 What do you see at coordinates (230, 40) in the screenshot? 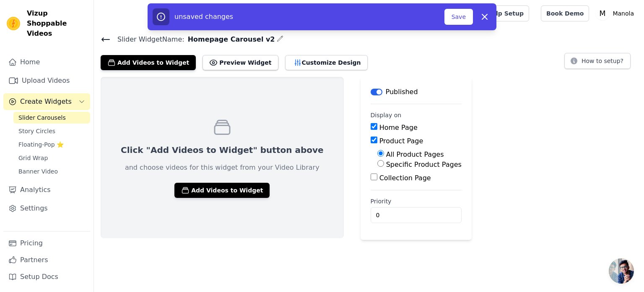
I see `span: Homepage Carousel v2` at bounding box center [230, 40].